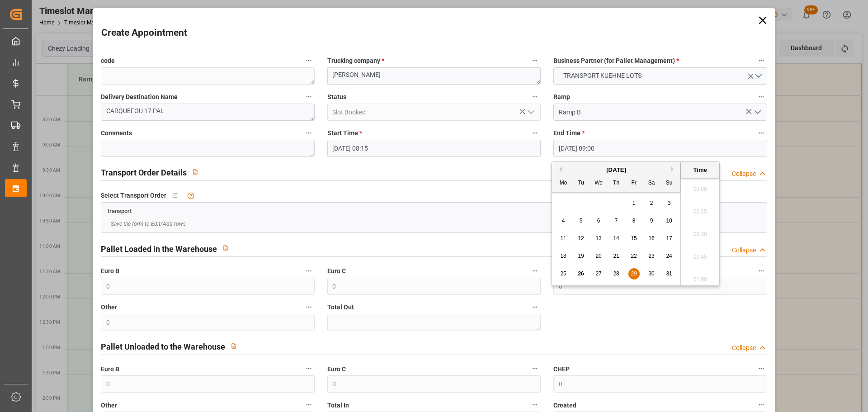  I want to click on span: End Time, so click(569, 133).